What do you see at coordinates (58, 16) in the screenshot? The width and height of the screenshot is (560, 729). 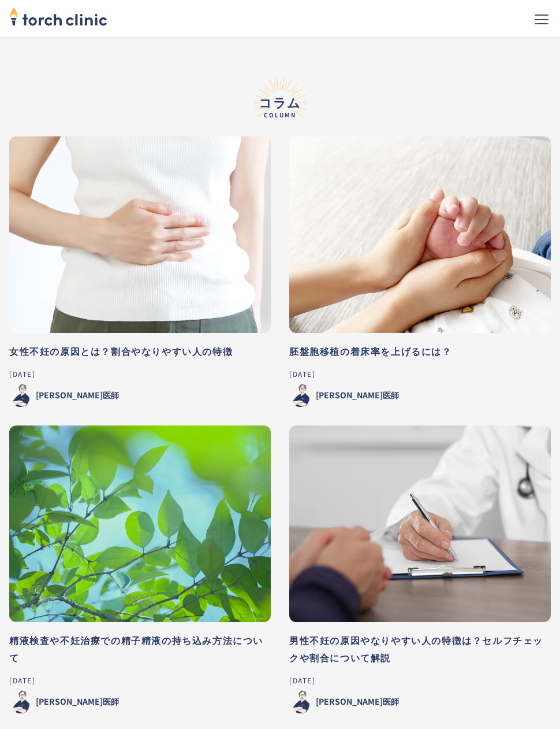 I see `img: torch clinic` at bounding box center [58, 16].